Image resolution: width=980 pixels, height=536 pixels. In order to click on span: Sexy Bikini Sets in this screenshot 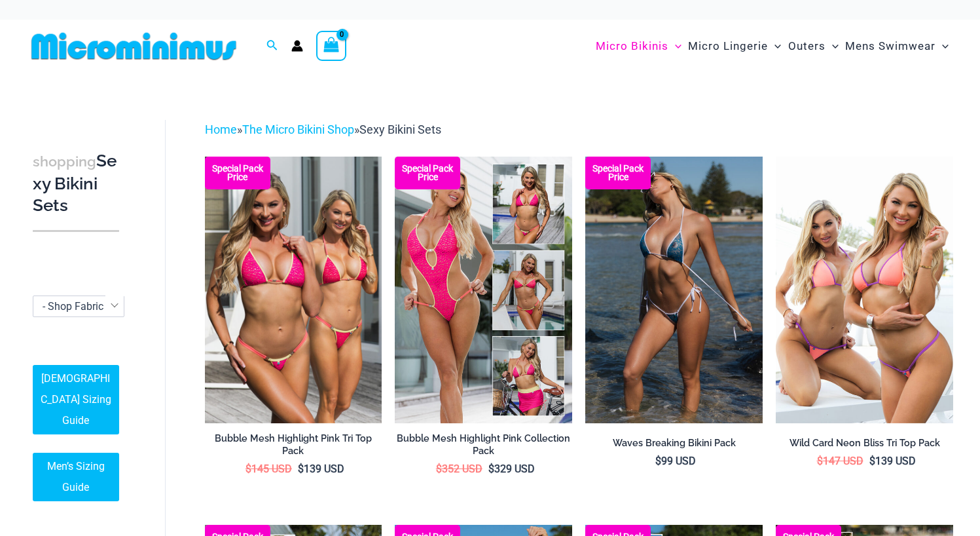, I will do `click(400, 129)`.